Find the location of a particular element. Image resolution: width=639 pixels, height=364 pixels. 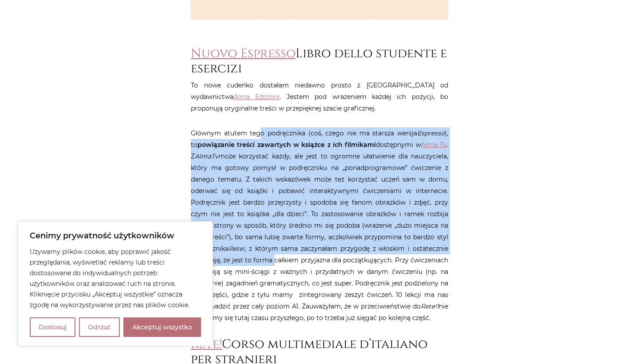

p: Używamy plików cookie, aby poprawić jakość przeglądania, wyświetlać reklamy lub treści dostosowan... is located at coordinates (115, 278).